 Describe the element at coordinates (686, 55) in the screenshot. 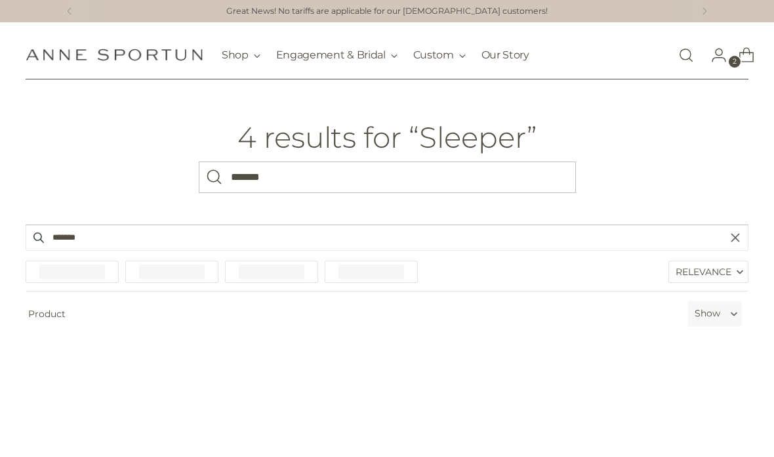

I see `a: Open search modal` at that location.